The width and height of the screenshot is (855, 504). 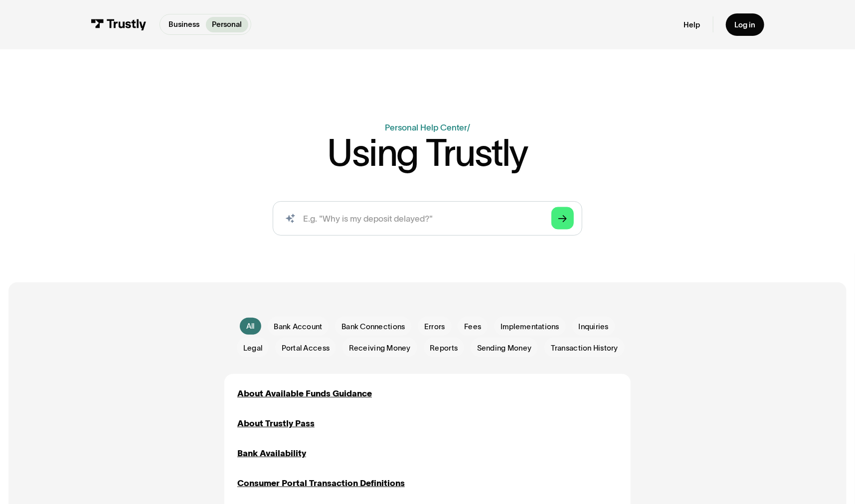 I want to click on div: Bank Availability, so click(x=272, y=454).